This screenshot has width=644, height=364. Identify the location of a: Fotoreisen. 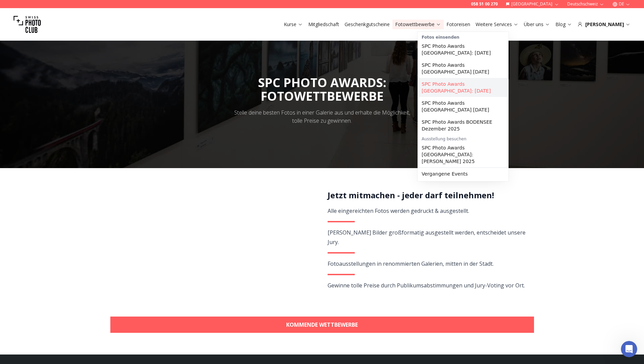
(458, 24).